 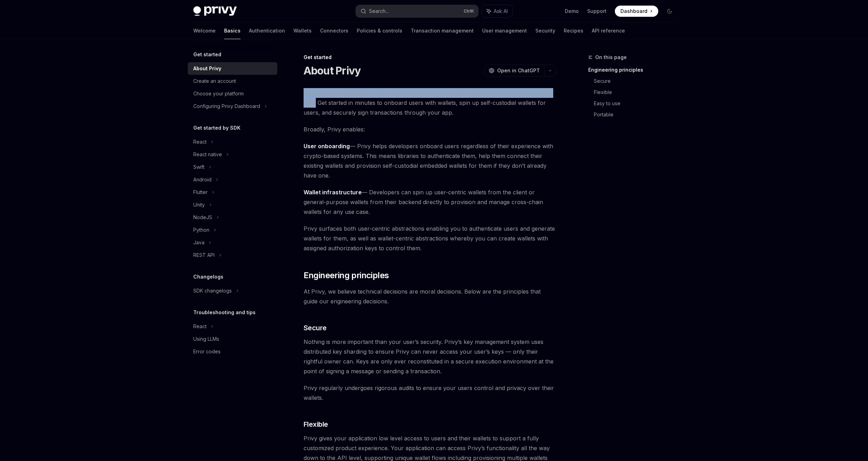 What do you see at coordinates (208, 69) in the screenshot?
I see `div: About Privy` at bounding box center [208, 69].